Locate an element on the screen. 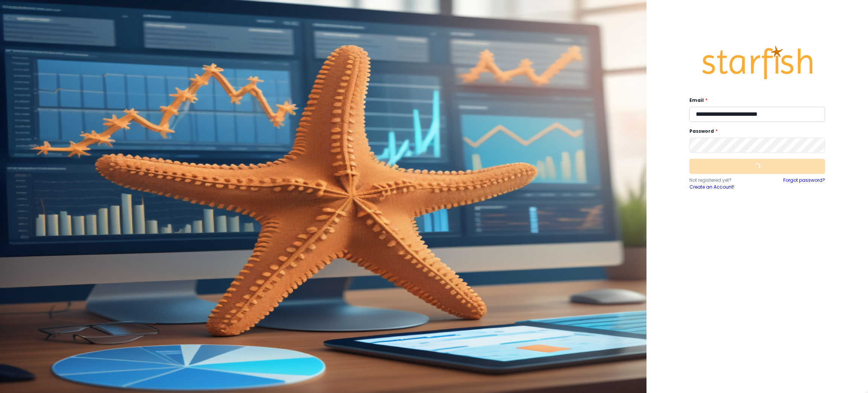 This screenshot has height=393, width=868. a: Create an Account! is located at coordinates (724, 187).